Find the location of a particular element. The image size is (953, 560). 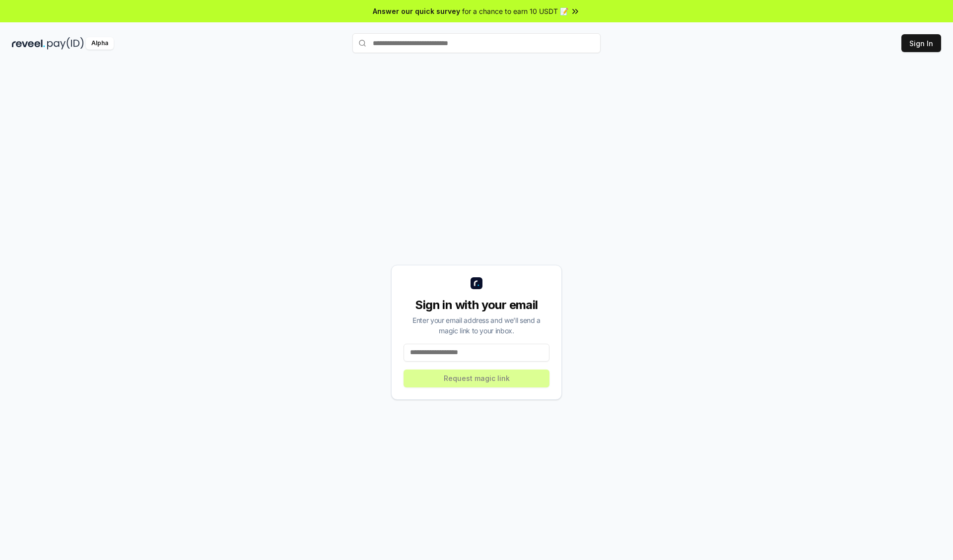

div: Alpha is located at coordinates (100, 43).